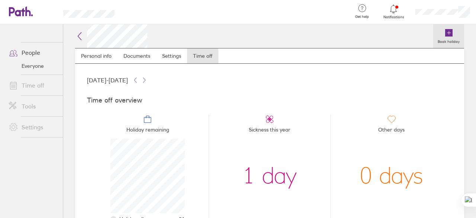 The image size is (476, 218). What do you see at coordinates (391, 176) in the screenshot?
I see `div: 0 days` at bounding box center [391, 176].